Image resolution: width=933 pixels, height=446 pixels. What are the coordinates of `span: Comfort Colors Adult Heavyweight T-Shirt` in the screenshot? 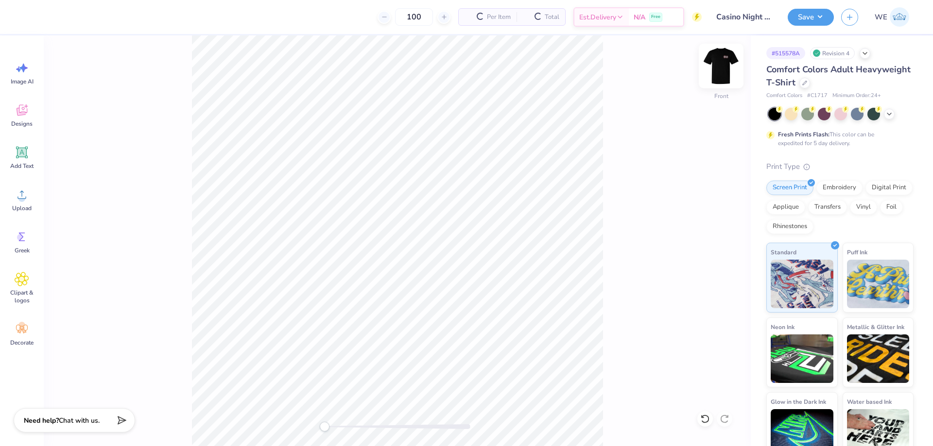 It's located at (838, 76).